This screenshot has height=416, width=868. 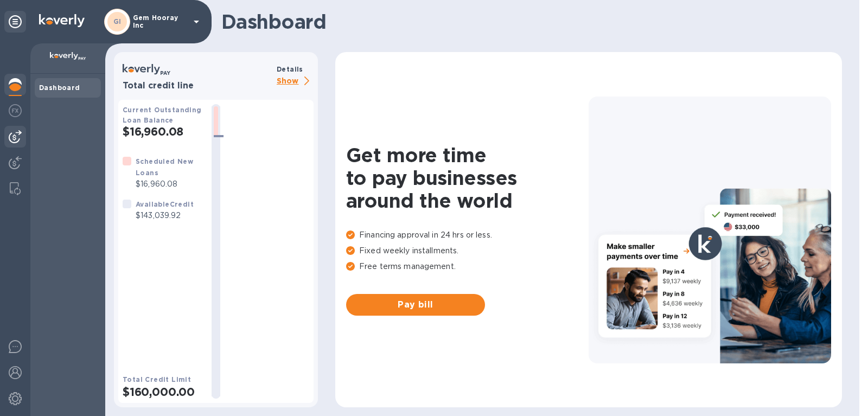 I want to click on p: Free terms management., so click(x=467, y=266).